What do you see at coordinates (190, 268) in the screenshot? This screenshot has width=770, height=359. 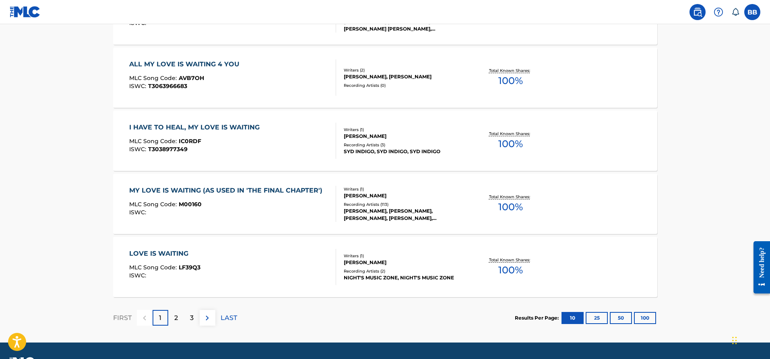 I see `span: LF39Q3` at bounding box center [190, 268].